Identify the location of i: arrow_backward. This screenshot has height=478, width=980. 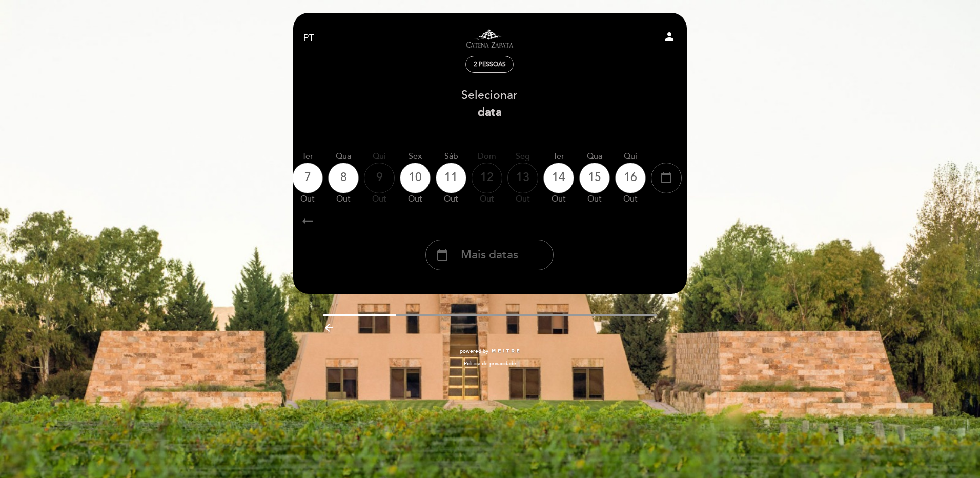
(329, 327).